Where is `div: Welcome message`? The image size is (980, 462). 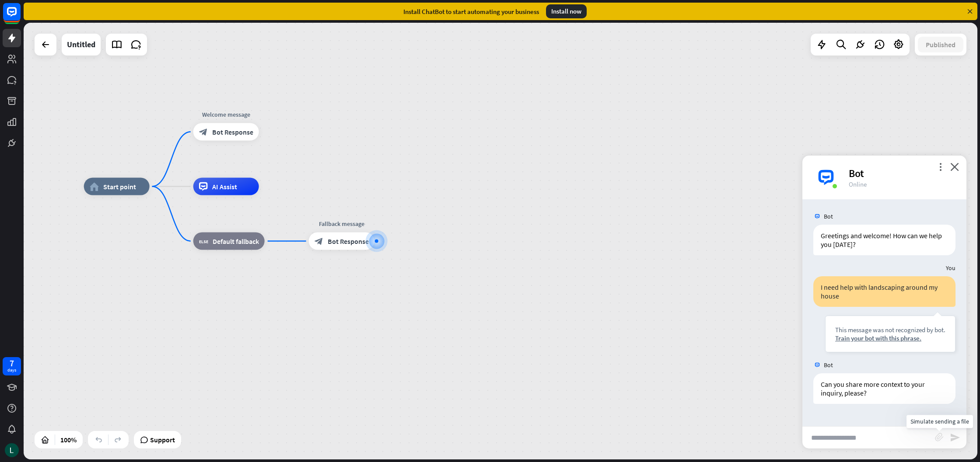 div: Welcome message is located at coordinates (227, 115).